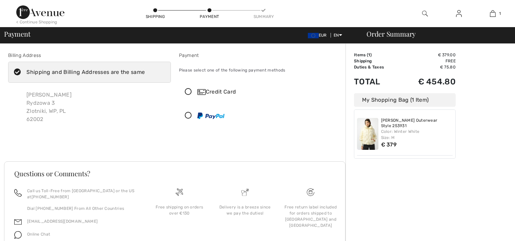  I want to click on img: Credit Card, so click(201, 92).